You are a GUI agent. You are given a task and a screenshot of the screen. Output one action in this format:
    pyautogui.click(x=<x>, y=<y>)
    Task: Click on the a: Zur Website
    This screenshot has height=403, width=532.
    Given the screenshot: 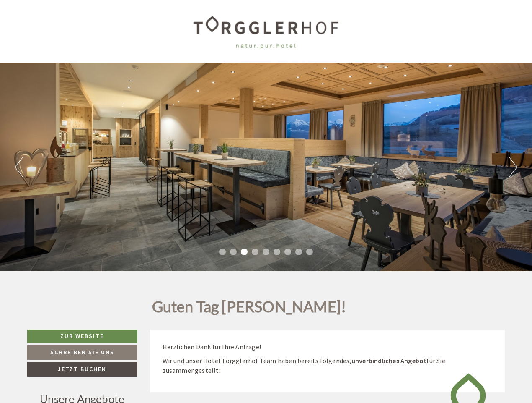 What is the action you would take?
    pyautogui.click(x=83, y=336)
    